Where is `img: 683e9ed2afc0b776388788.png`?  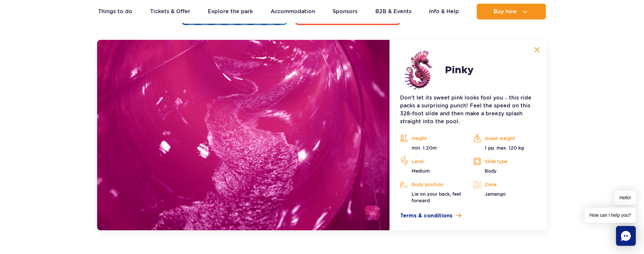
img: 683e9ed2afc0b776388788.png is located at coordinates (420, 70).